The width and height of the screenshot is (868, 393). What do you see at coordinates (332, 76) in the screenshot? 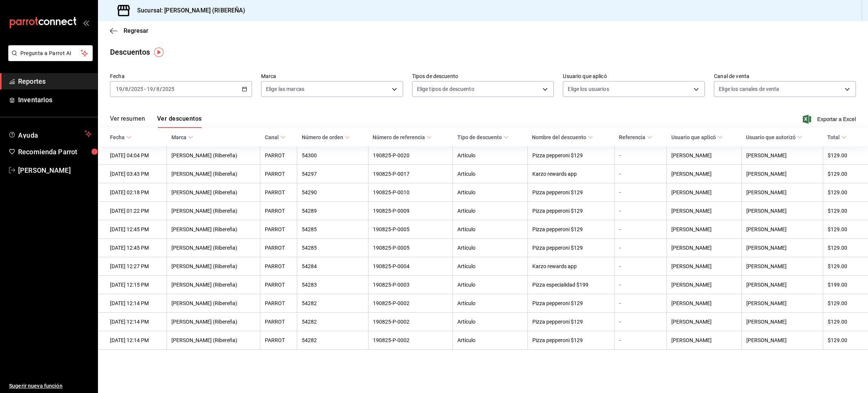
I see `label: Marca` at bounding box center [332, 76].